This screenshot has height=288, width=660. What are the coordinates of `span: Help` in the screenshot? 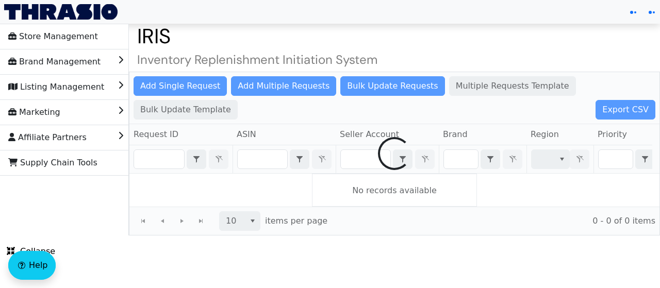 It's located at (38, 266).